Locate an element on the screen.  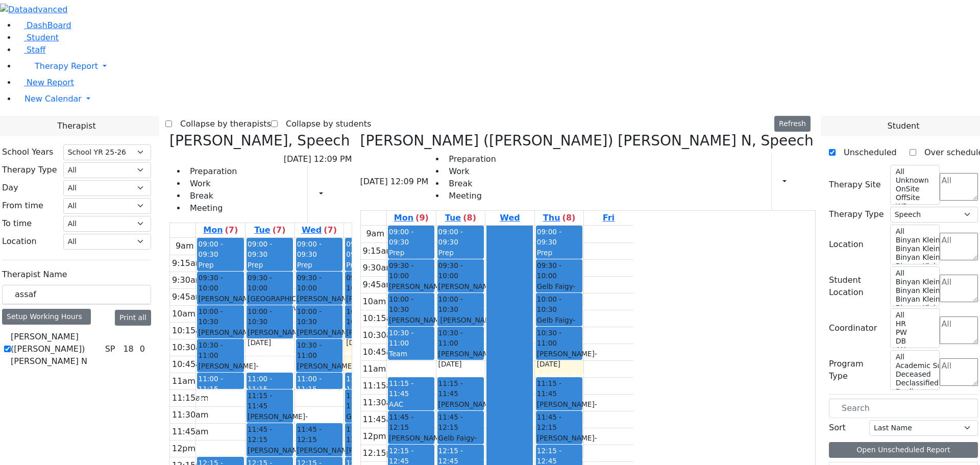
label: Therapist Name is located at coordinates (35, 275).